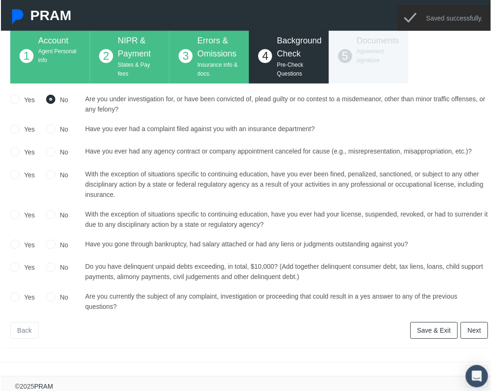 The height and width of the screenshot is (391, 491). What do you see at coordinates (434, 332) in the screenshot?
I see `a: Save & Exit` at bounding box center [434, 332].